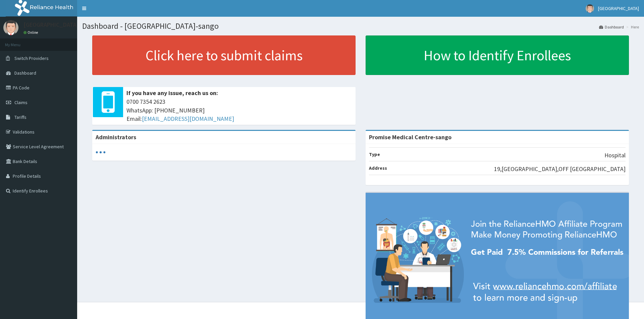  Describe the element at coordinates (172, 93) in the screenshot. I see `b: If you have any issue, reach us on:` at that location.